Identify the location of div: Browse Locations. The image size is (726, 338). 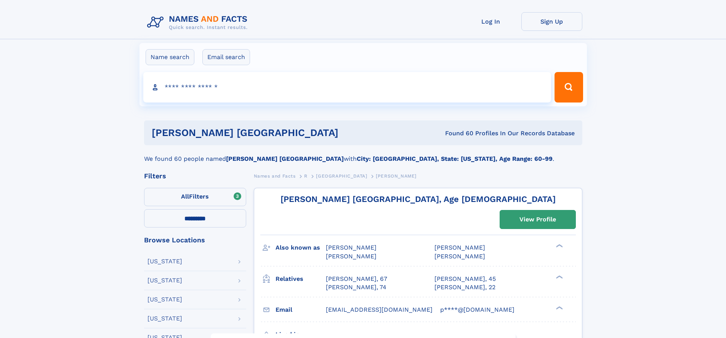
(195, 240).